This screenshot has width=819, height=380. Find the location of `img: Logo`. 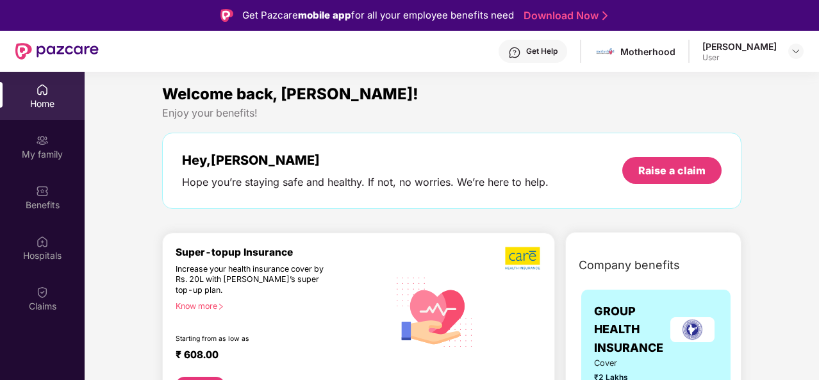

img: Logo is located at coordinates (227, 15).